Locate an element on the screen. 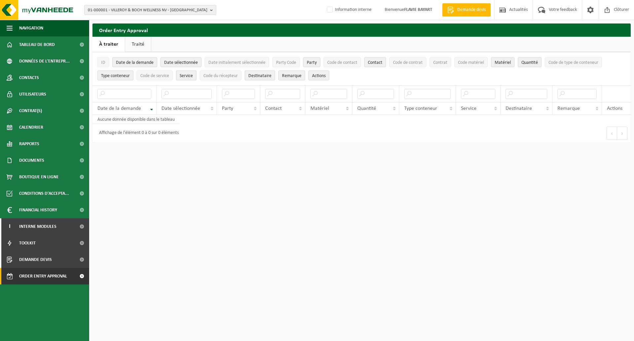  button: DestinataireDestinataire : Activate to sort is located at coordinates (260, 75).